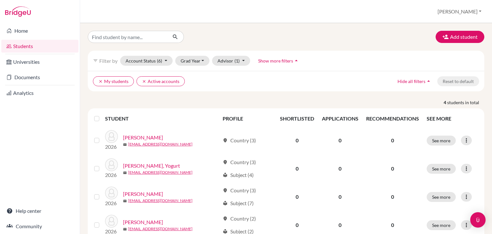 This screenshot has height=234, width=492. I want to click on span: Show more filters, so click(275, 61).